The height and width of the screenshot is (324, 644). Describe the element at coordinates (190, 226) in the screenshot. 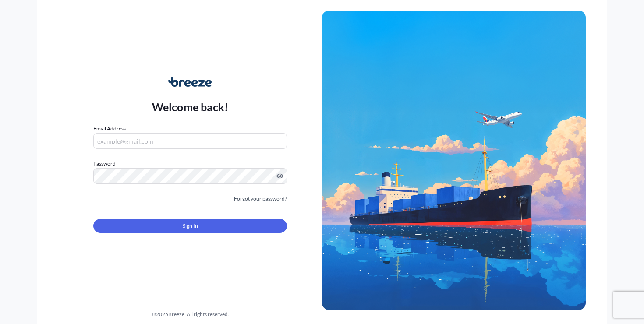

I see `button: Sign In` at that location.